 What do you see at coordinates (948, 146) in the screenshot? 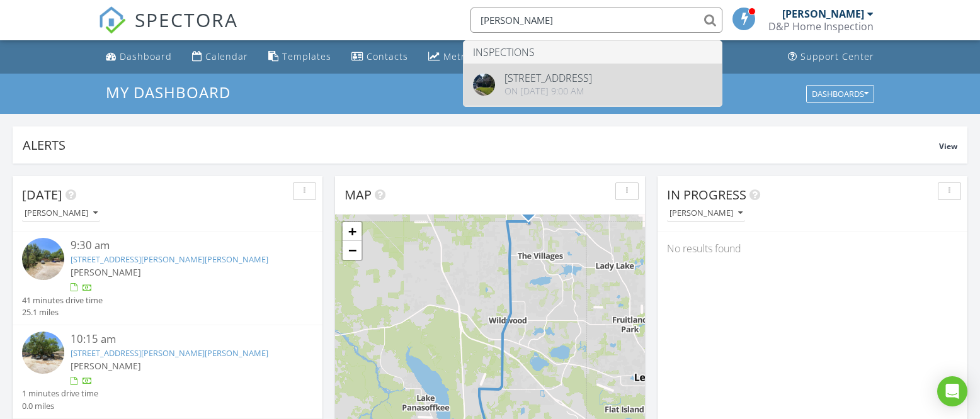
I see `span: View` at bounding box center [948, 146].